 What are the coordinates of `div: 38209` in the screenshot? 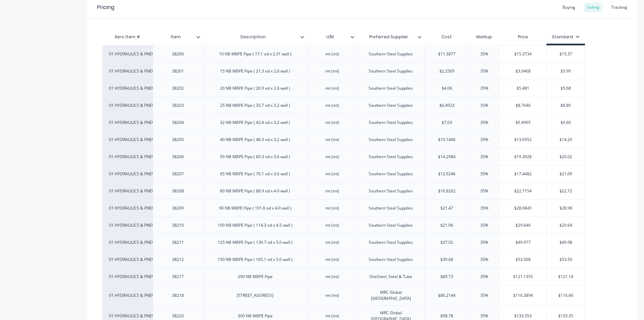 It's located at (178, 208).